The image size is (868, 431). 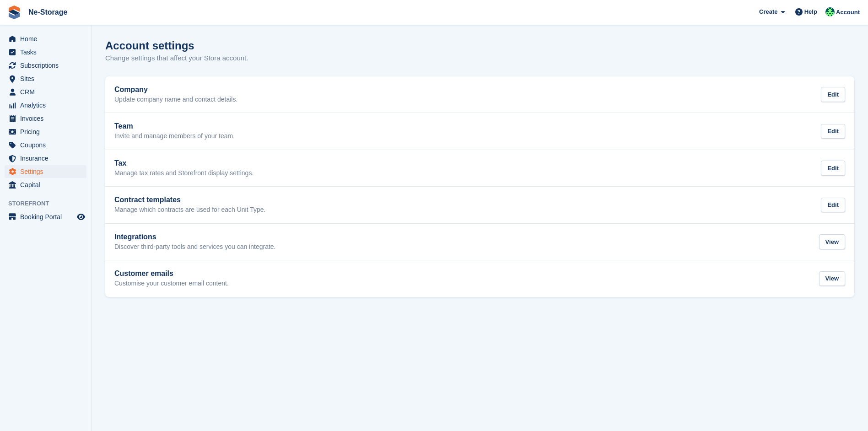 I want to click on span: CRM, so click(x=48, y=92).